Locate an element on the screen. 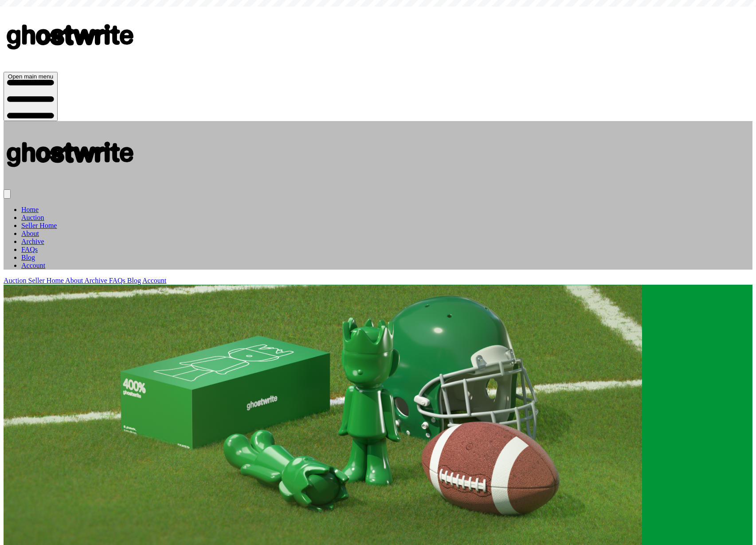 The height and width of the screenshot is (545, 756). span: Open main menu is located at coordinates (31, 76).